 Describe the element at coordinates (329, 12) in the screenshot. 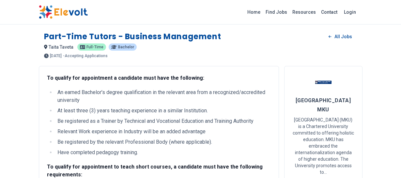

I see `a: Contact` at that location.